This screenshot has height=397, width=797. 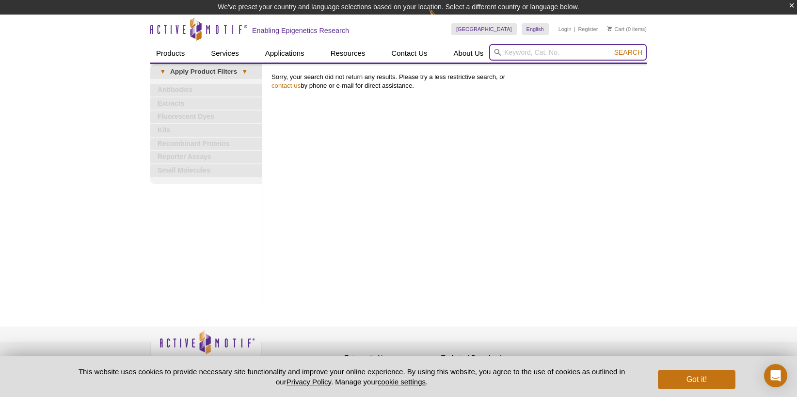 I want to click on input: Keyword, Cat. No., so click(x=568, y=52).